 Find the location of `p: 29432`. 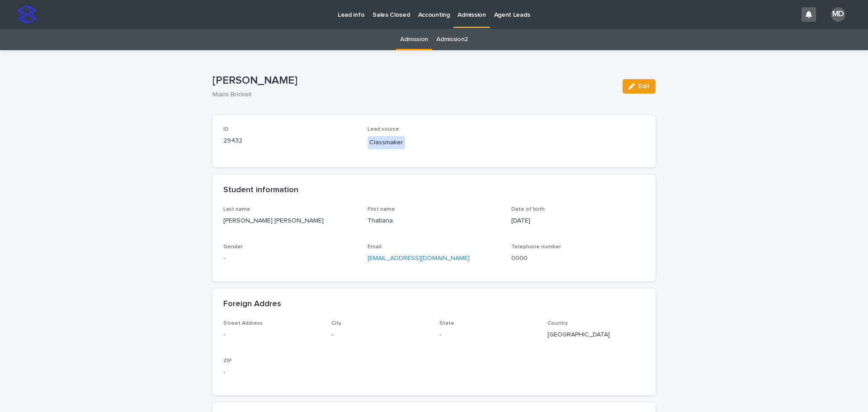

p: 29432 is located at coordinates (290, 141).